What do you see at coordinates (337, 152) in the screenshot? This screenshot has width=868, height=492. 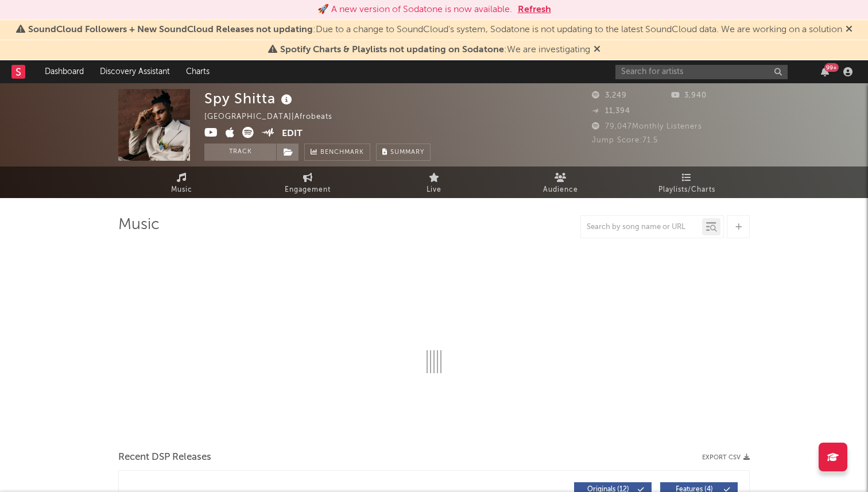 I see `a: Benchmark` at bounding box center [337, 152].